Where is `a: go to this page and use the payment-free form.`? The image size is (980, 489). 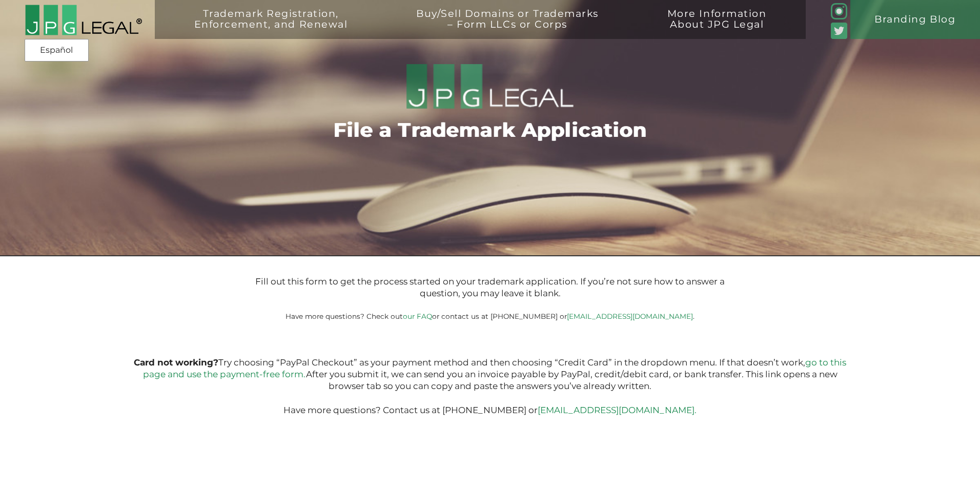 a: go to this page and use the payment-free form. is located at coordinates (494, 368).